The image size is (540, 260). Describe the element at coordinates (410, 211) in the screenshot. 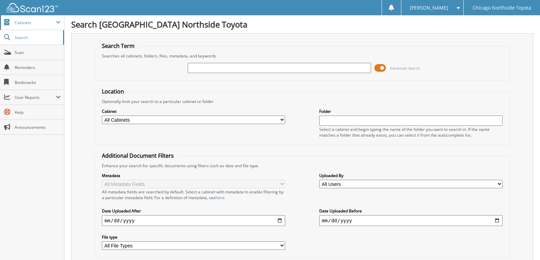

I see `label: Date Uploaded Before` at that location.